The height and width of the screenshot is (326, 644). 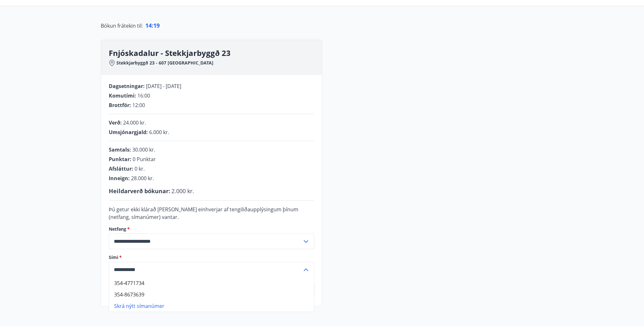 What do you see at coordinates (122, 26) in the screenshot?
I see `span: Bókun frátekin til :` at bounding box center [122, 26].